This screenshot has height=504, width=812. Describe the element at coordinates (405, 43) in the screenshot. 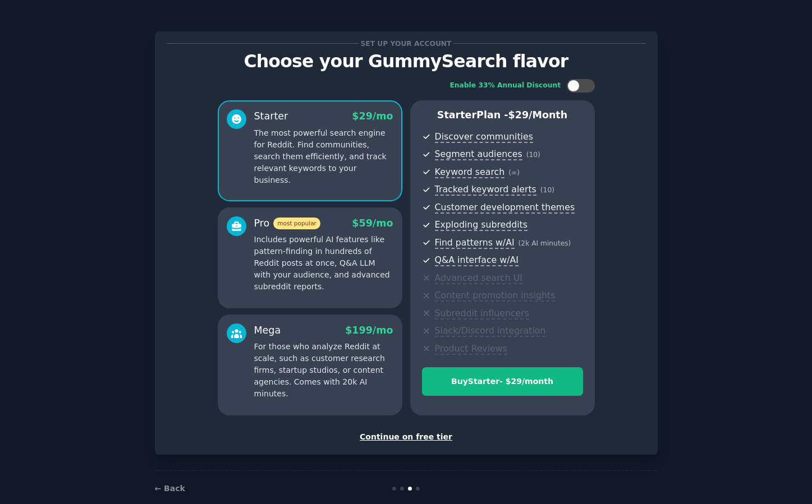

I see `span: Set up your account` at that location.